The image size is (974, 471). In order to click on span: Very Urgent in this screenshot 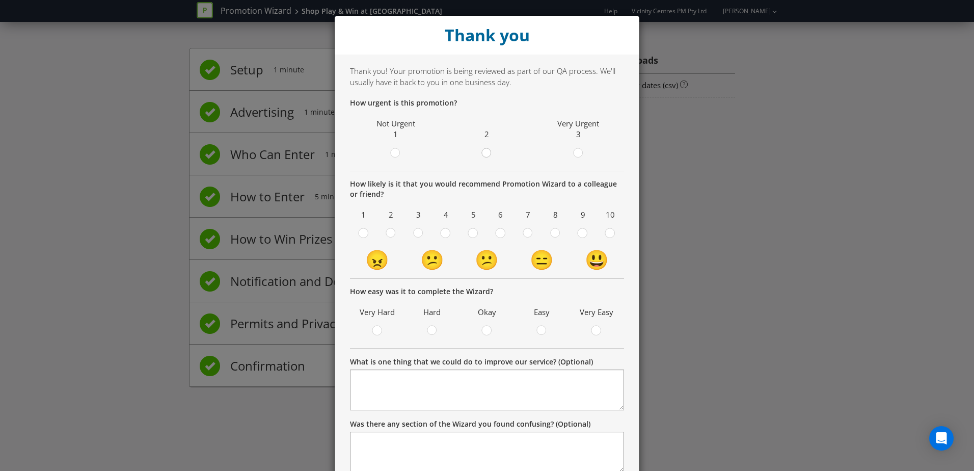, I will do `click(578, 123)`.